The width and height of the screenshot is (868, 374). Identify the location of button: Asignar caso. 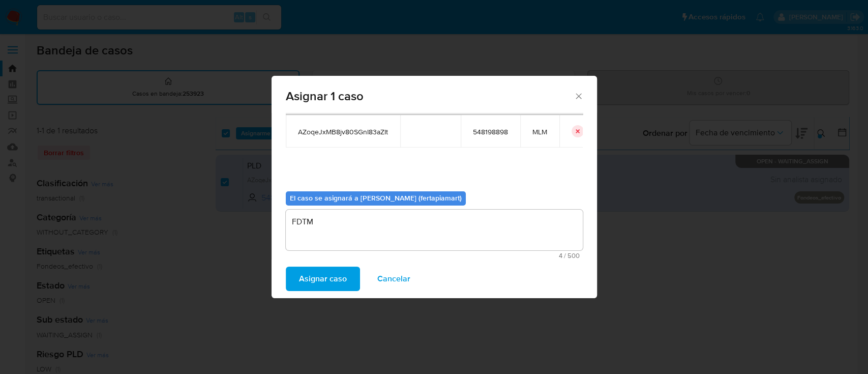
(323, 279).